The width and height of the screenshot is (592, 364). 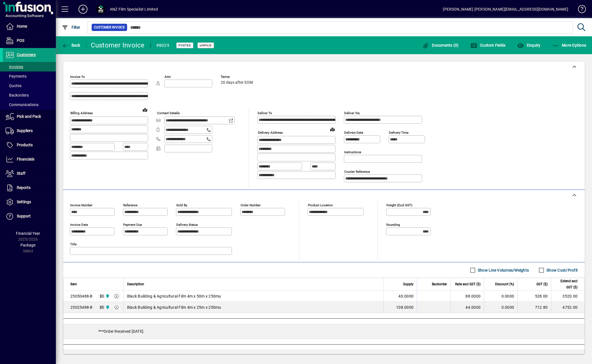 What do you see at coordinates (352, 113) in the screenshot?
I see `mat-label: Deliver via` at bounding box center [352, 113].